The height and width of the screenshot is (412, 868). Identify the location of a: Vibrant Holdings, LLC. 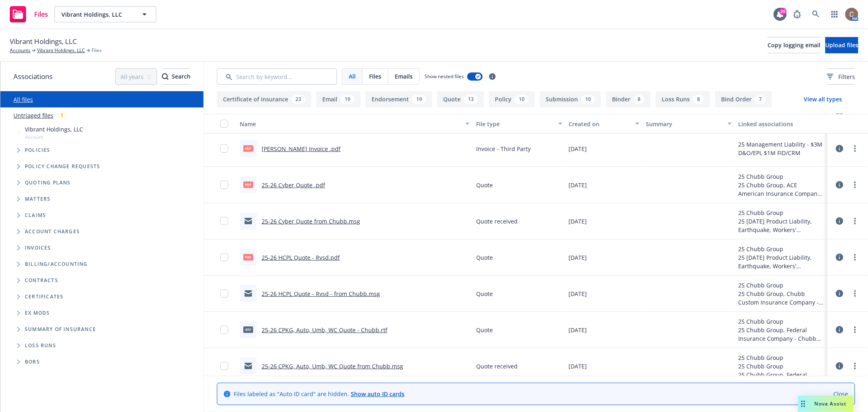
(61, 50).